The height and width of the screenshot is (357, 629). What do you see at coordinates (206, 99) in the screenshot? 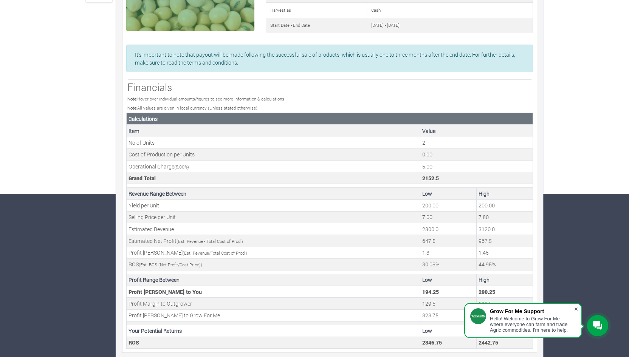
I see `small: Hover over individual amounts/figures to see more information & calculations` at bounding box center [206, 99].